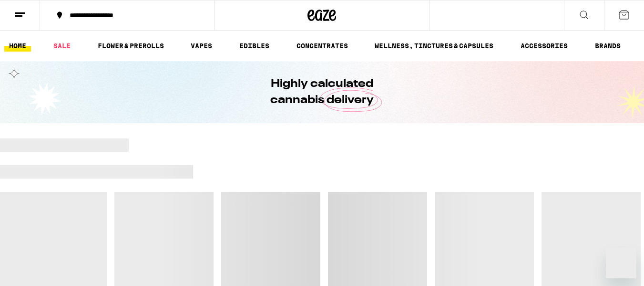  Describe the element at coordinates (322, 92) in the screenshot. I see `h1: Highly calculated cannabis delivery` at that location.